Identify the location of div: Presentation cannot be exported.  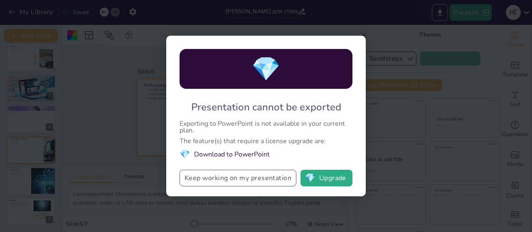
(266, 107).